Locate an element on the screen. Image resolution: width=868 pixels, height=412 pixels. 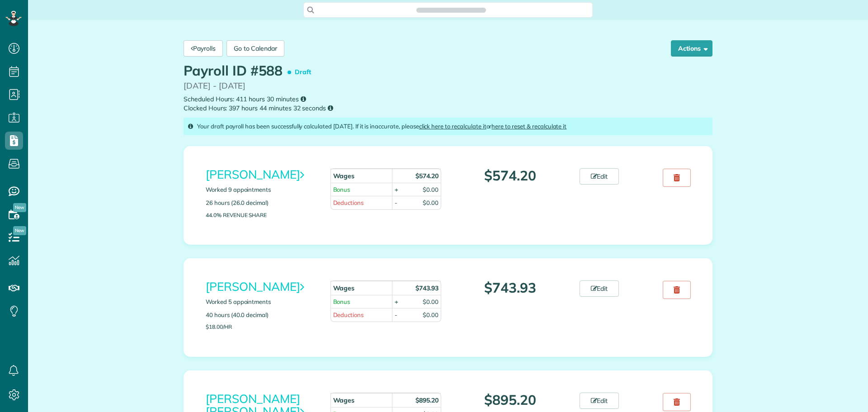
p: 40 hours (40.0 decimal) is located at coordinates (261, 315).